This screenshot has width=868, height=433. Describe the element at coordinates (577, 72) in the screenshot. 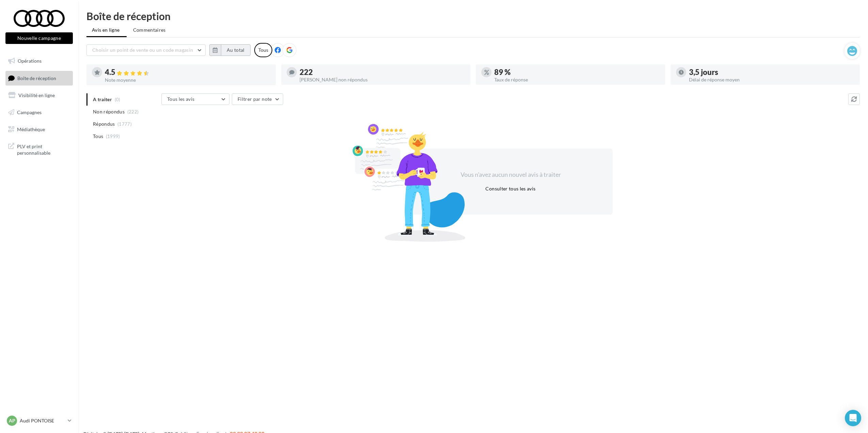

I see `div: 89 %` at that location.